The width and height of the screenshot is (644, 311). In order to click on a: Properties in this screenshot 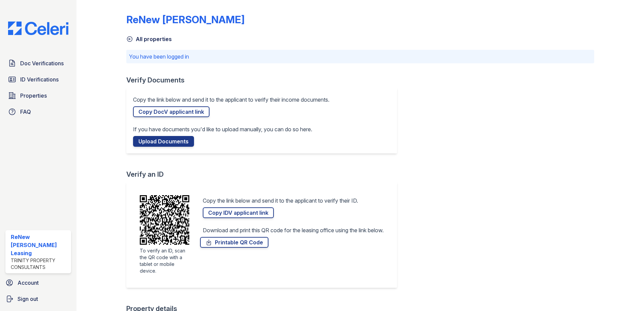, I will do `click(38, 95)`.